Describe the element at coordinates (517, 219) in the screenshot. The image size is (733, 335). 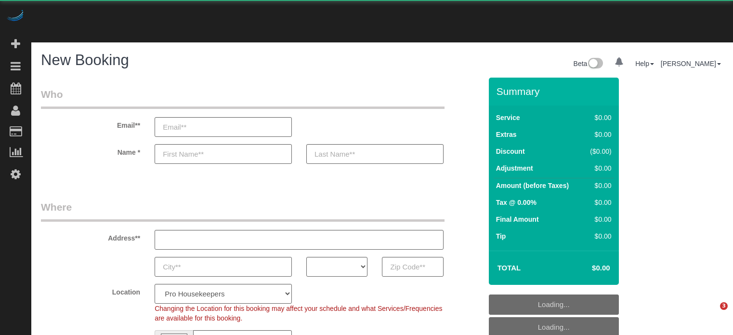
I see `label: Final Amount` at that location.